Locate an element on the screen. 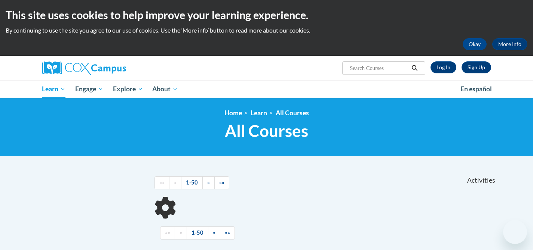 The image size is (533, 250). a: Engage is located at coordinates (89, 89).